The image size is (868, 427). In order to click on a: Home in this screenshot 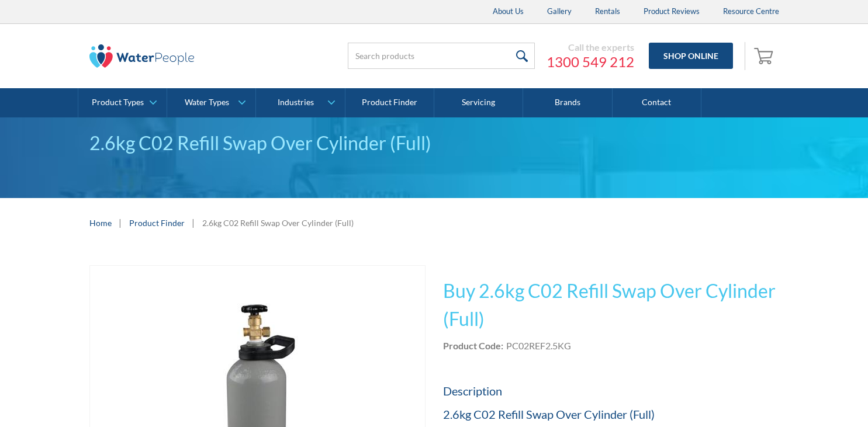, I will do `click(101, 223)`.